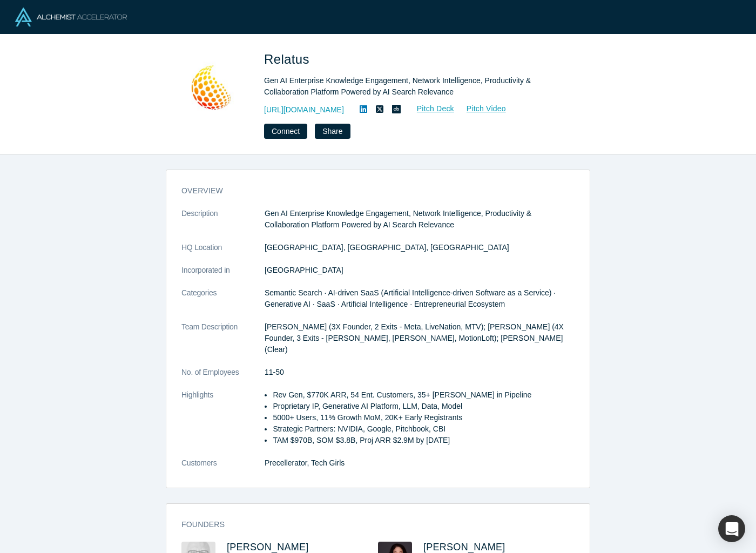  Describe the element at coordinates (223, 468) in the screenshot. I see `dt: Customers` at that location.